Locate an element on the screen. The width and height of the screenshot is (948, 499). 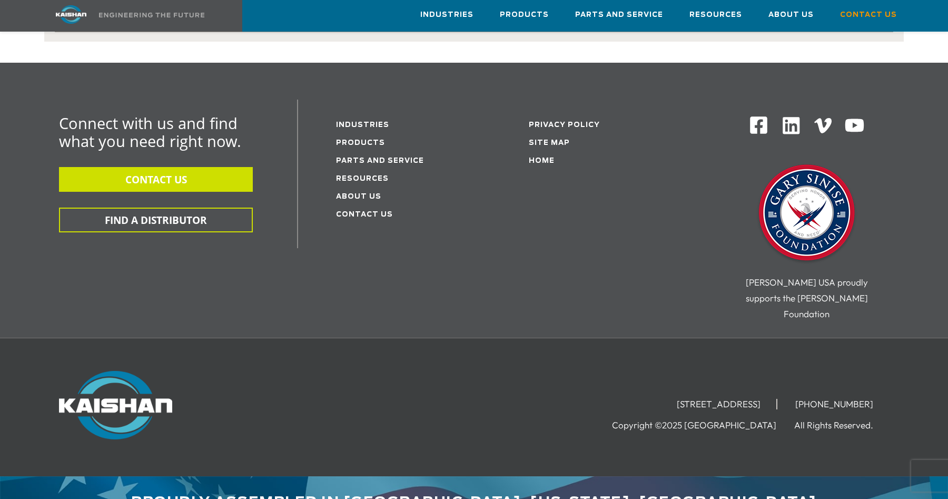
a: Home is located at coordinates (541, 161).